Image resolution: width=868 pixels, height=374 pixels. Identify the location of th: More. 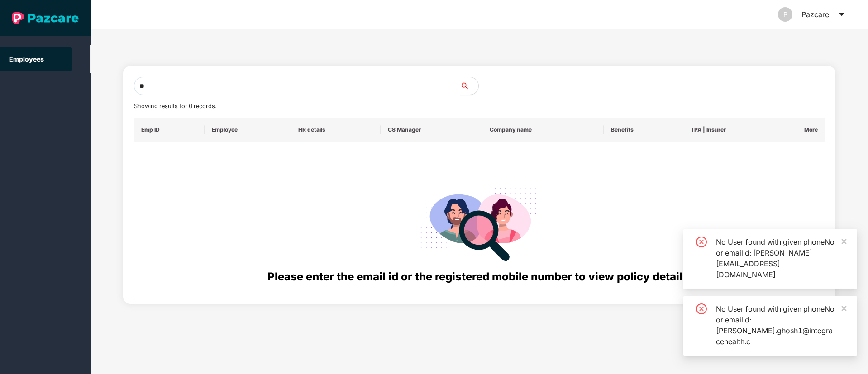
(808, 130).